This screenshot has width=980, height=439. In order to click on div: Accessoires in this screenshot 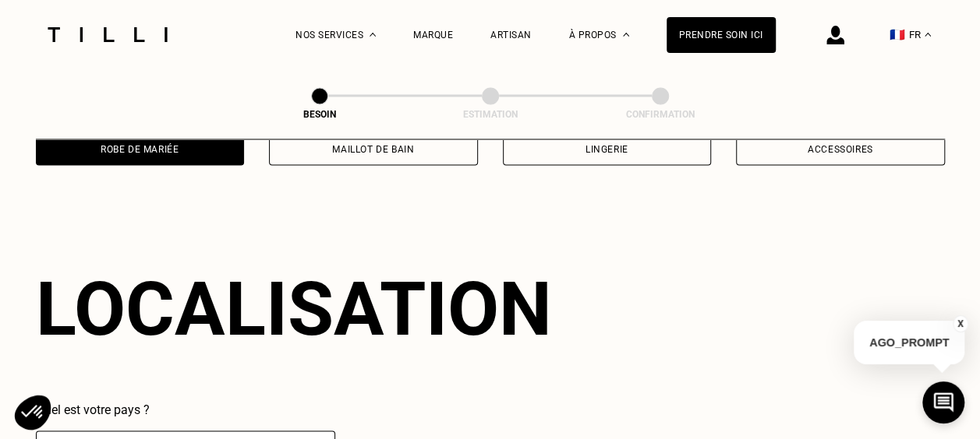, I will do `click(840, 149)`.